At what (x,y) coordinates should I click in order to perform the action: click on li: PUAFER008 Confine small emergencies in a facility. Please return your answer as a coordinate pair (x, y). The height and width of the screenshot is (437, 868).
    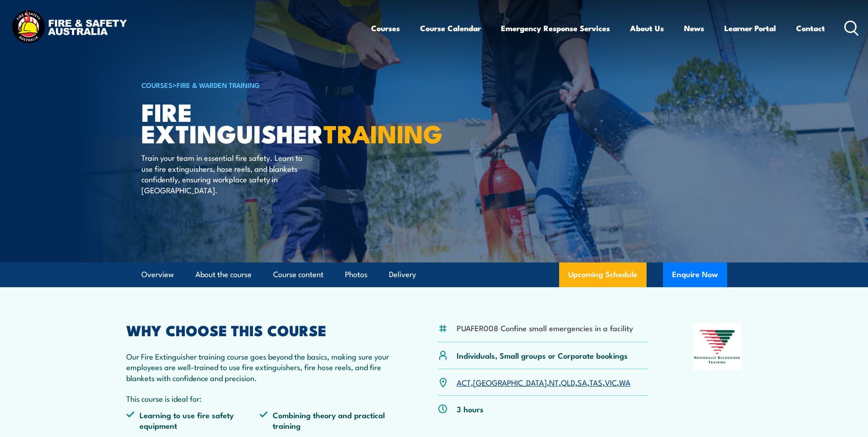
    Looking at the image, I should click on (545, 327).